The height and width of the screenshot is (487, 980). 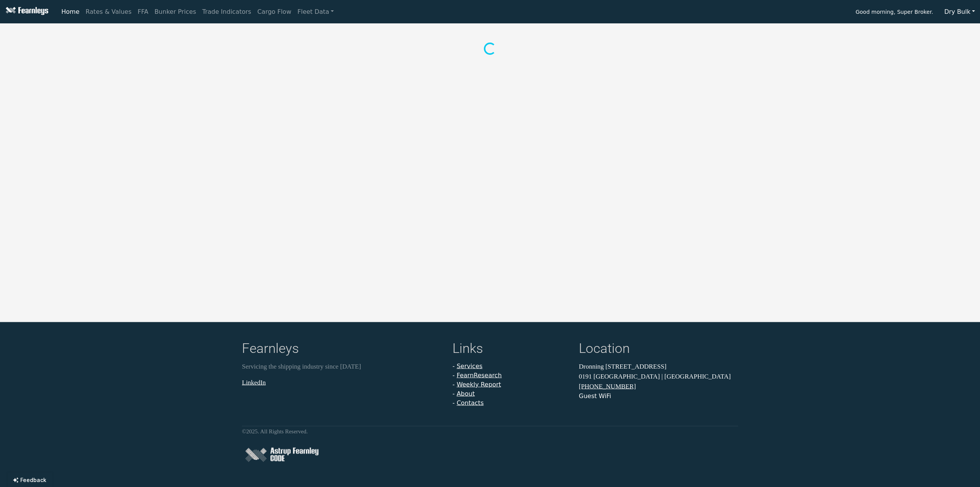 I want to click on a: FearnResearch, so click(x=479, y=375).